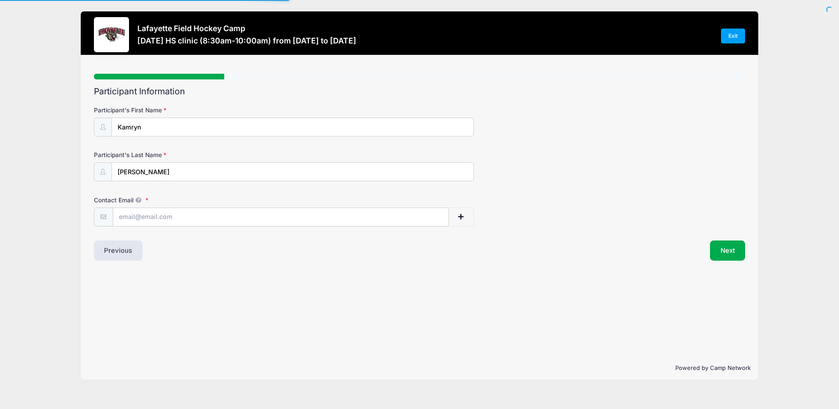  Describe the element at coordinates (728, 251) in the screenshot. I see `button: Next` at that location.